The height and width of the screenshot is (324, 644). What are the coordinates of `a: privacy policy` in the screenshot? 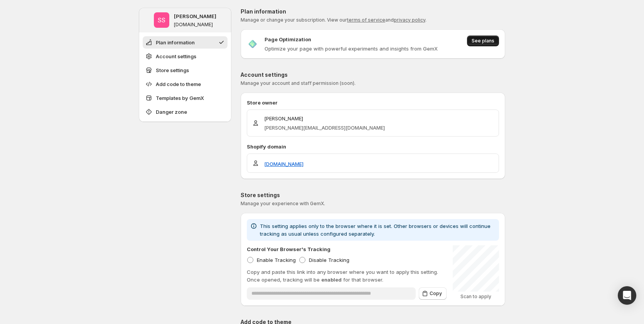 It's located at (410, 20).